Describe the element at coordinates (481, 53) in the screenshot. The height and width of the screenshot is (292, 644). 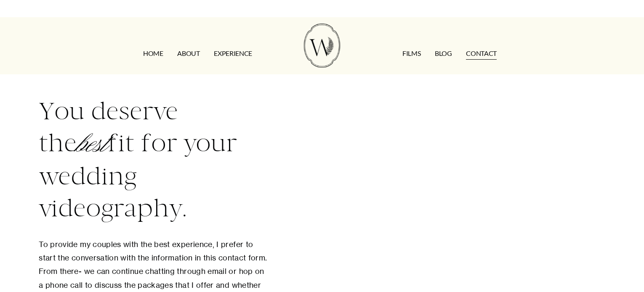
I see `a: CONTACT` at that location.